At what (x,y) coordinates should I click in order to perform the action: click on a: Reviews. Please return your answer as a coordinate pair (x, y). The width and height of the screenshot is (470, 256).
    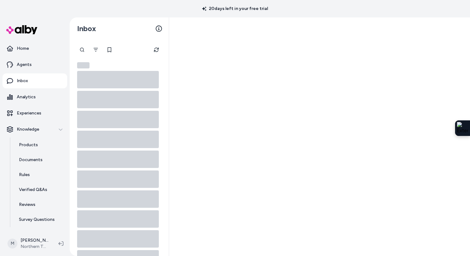
    Looking at the image, I should click on (40, 204).